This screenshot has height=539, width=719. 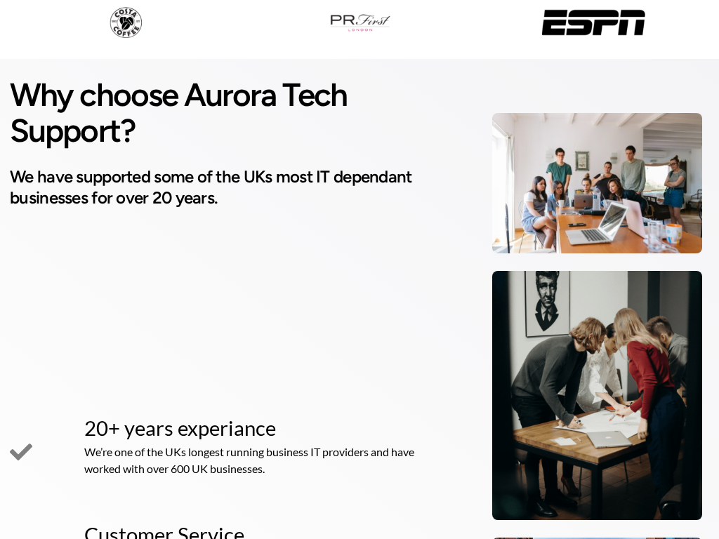 I want to click on img: it-support-for-business-yorkshire, so click(x=597, y=395).